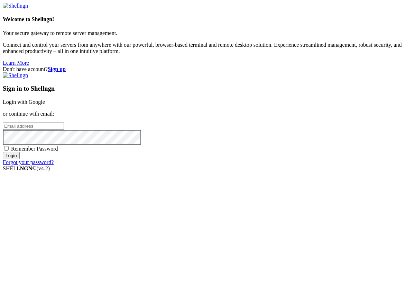 The image size is (415, 297). I want to click on input: Email address, so click(33, 126).